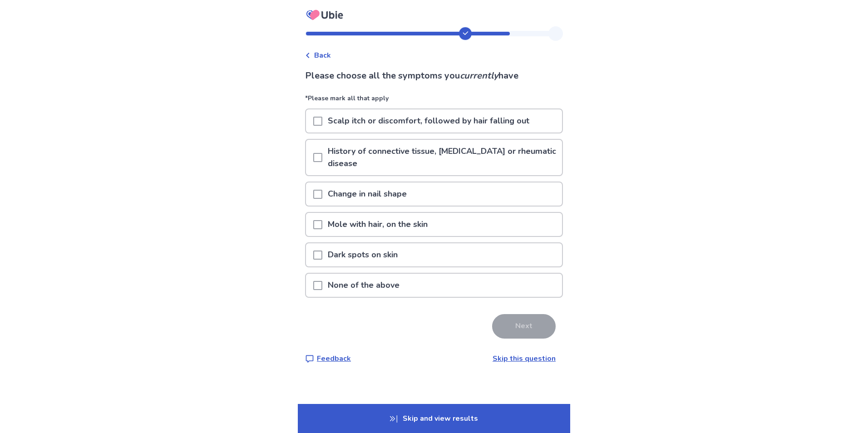  Describe the element at coordinates (524, 359) in the screenshot. I see `a: Skip this question` at that location.